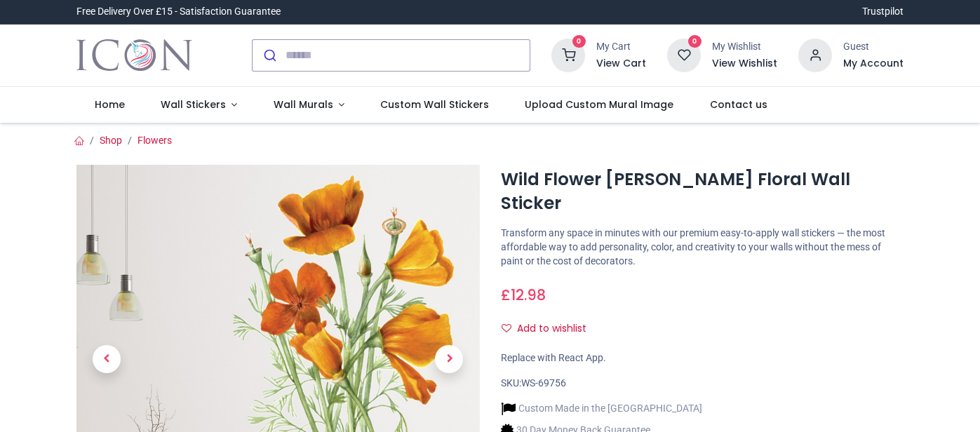 This screenshot has width=980, height=432. What do you see at coordinates (198, 105) in the screenshot?
I see `a: Wall Stickers` at bounding box center [198, 105].